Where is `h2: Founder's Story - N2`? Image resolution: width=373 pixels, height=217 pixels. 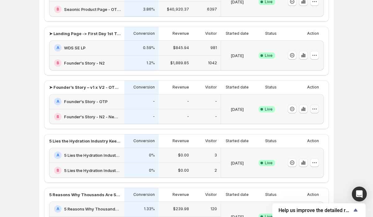
h2: Founder's Story - N2 is located at coordinates (84, 63).